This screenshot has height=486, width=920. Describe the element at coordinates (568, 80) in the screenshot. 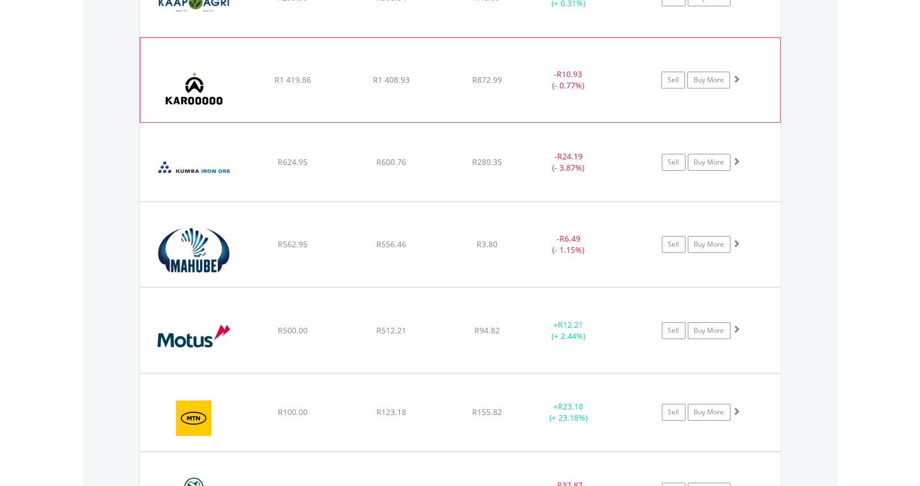

I see `div: - (- 0.77%)` at that location.